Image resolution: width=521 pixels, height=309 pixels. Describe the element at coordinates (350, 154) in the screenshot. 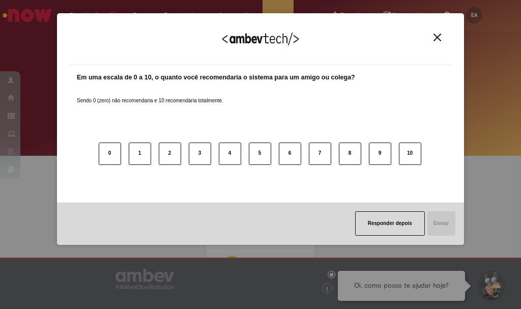

I see `button: 8` at that location.